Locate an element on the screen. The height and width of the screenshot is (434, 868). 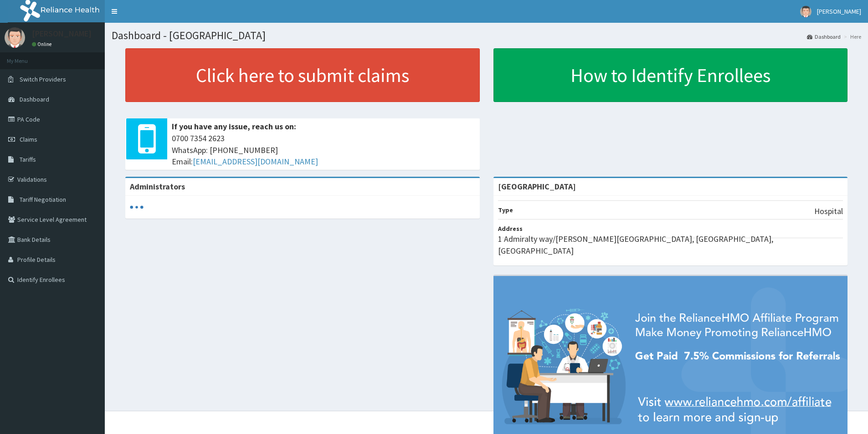
span: Switch Providers is located at coordinates (43, 80).